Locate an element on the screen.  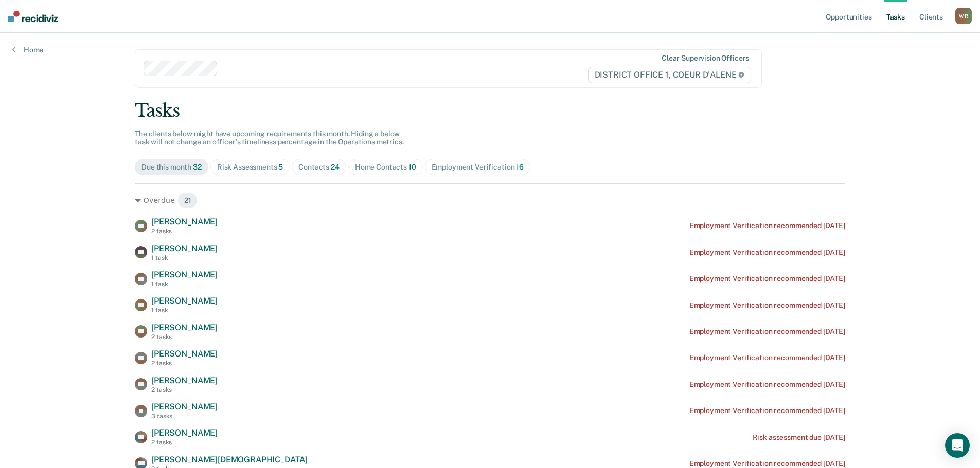
div: W R is located at coordinates (964, 16).